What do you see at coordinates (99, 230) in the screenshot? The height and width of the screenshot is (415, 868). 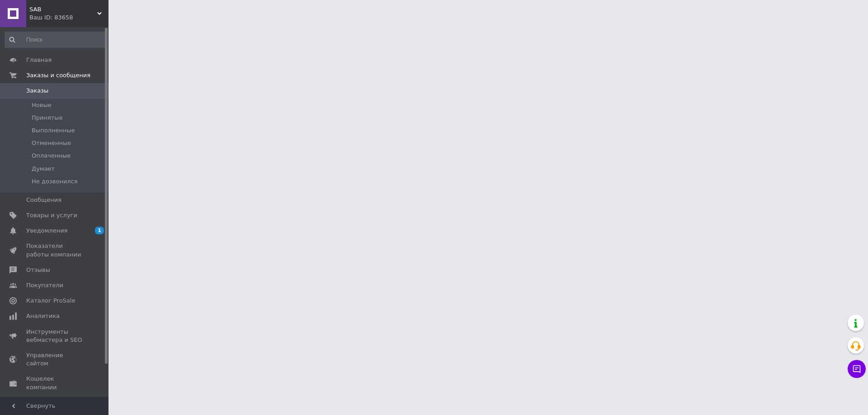 I see `span: 1` at bounding box center [99, 230].